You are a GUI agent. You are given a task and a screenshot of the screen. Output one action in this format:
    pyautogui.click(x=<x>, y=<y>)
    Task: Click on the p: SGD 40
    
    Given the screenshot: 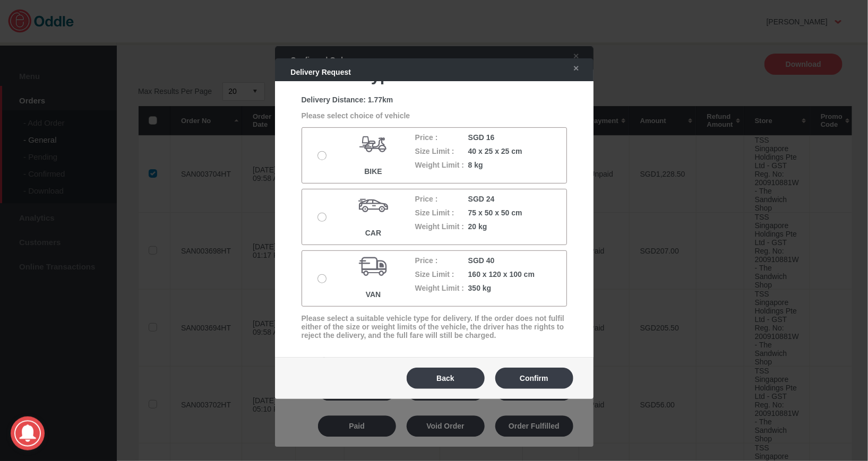 What is the action you would take?
    pyautogui.click(x=495, y=260)
    